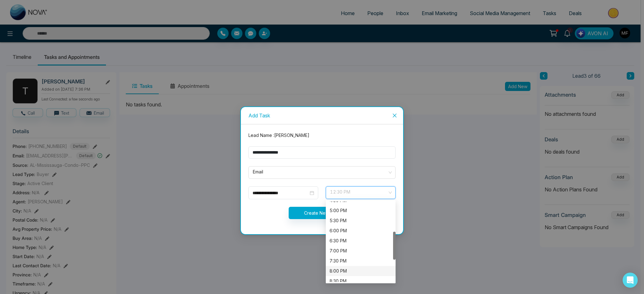 This screenshot has width=644, height=294. What do you see at coordinates (361, 241) in the screenshot?
I see `div: 6:30 PM` at bounding box center [361, 241].